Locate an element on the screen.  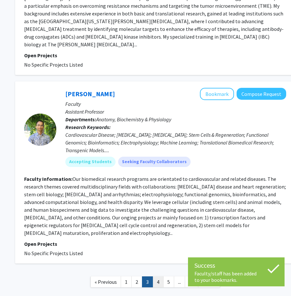
fg-read-more: Our biomedical research programs are orientated to cardiovascular and related diseases. The resea... is located at coordinates (155, 206).